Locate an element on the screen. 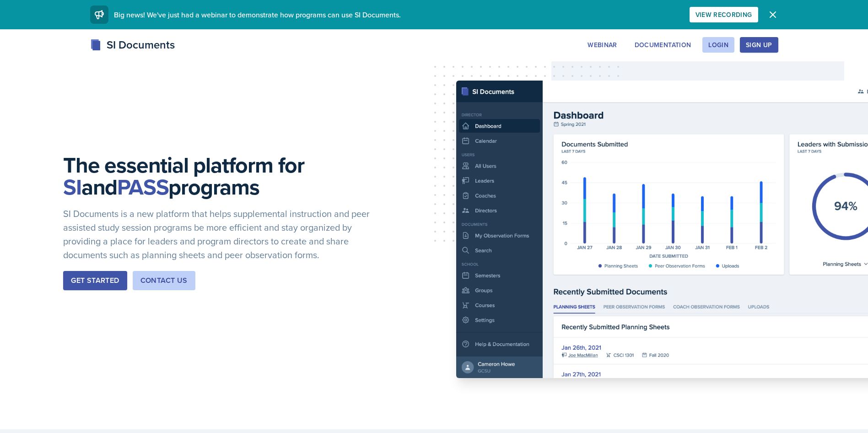 The image size is (868, 433). div: View Recording is located at coordinates (724, 15).